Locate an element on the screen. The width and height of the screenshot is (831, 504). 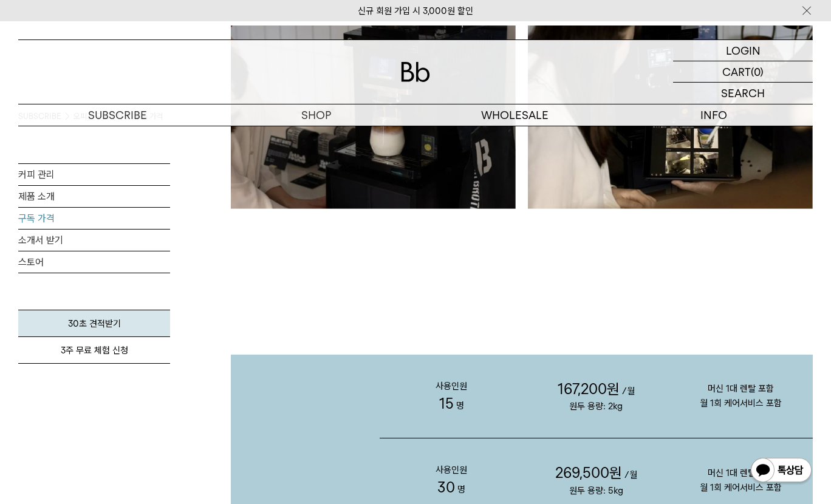
span: 269,500원 is located at coordinates (589, 473).